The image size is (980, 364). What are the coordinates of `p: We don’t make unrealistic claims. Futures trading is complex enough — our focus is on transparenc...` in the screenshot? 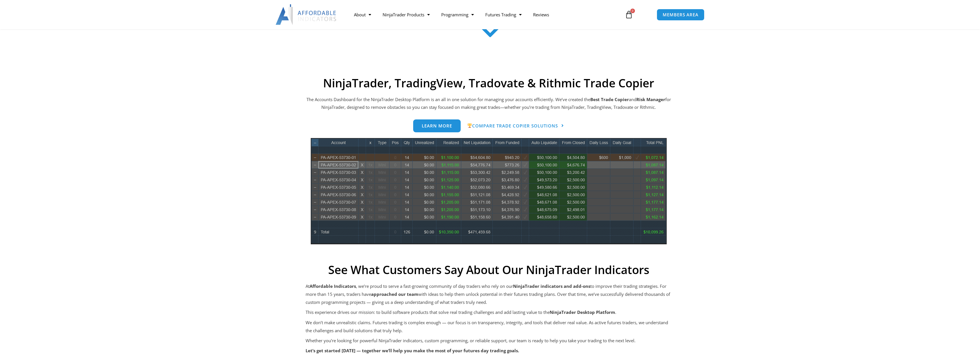 It's located at (489, 326).